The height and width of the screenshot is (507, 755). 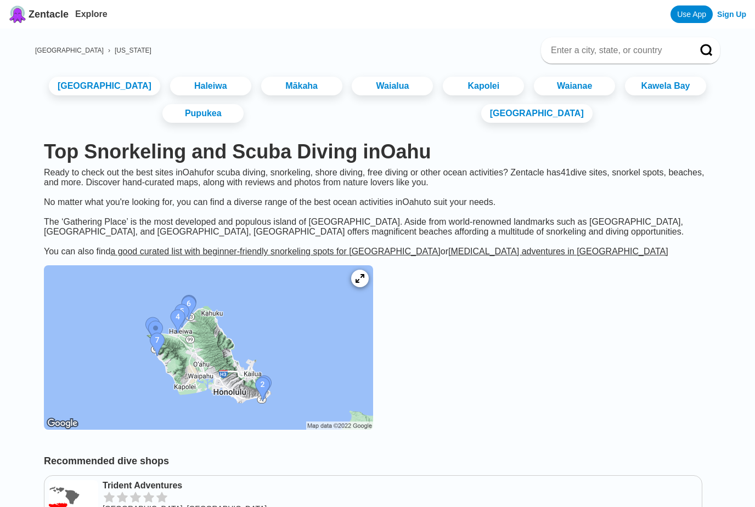 I want to click on a: Kapolei, so click(x=483, y=86).